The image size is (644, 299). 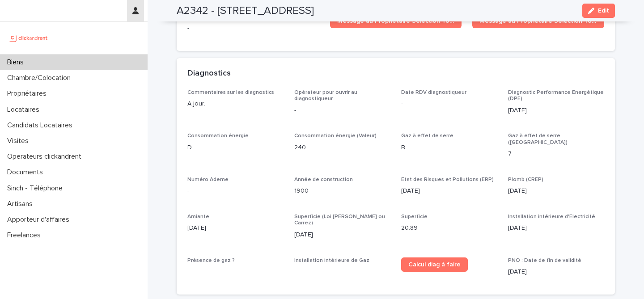 I want to click on span: Opérateur pour ouvrir au diagnostiqueur, so click(x=326, y=96).